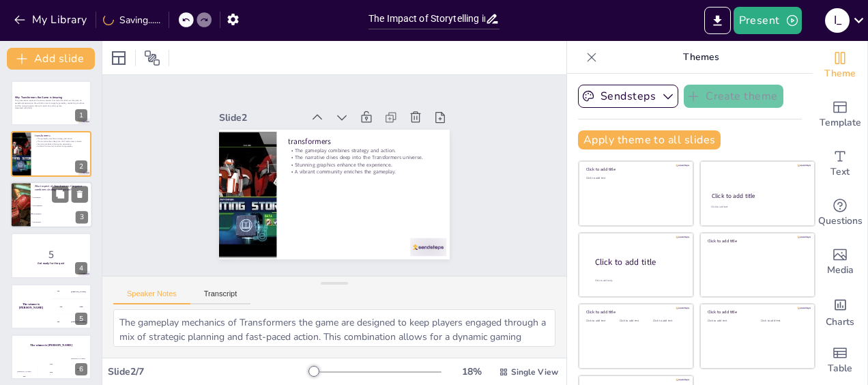 The height and width of the screenshot is (385, 868). I want to click on span: The narrative, so click(62, 221).